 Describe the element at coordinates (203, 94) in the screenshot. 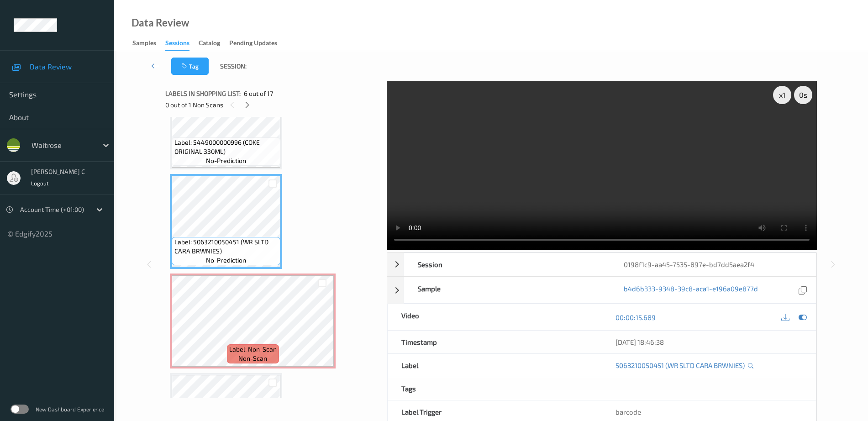

I see `span: Labels in shopping list:` at that location.